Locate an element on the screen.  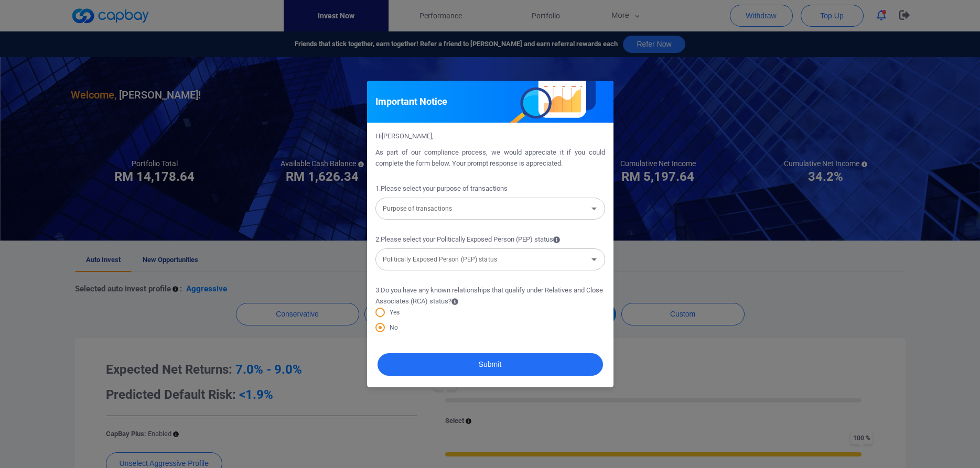
p: As part of our compliance process, we would appreciate it if you could complete the form below. Y... is located at coordinates (490, 158).